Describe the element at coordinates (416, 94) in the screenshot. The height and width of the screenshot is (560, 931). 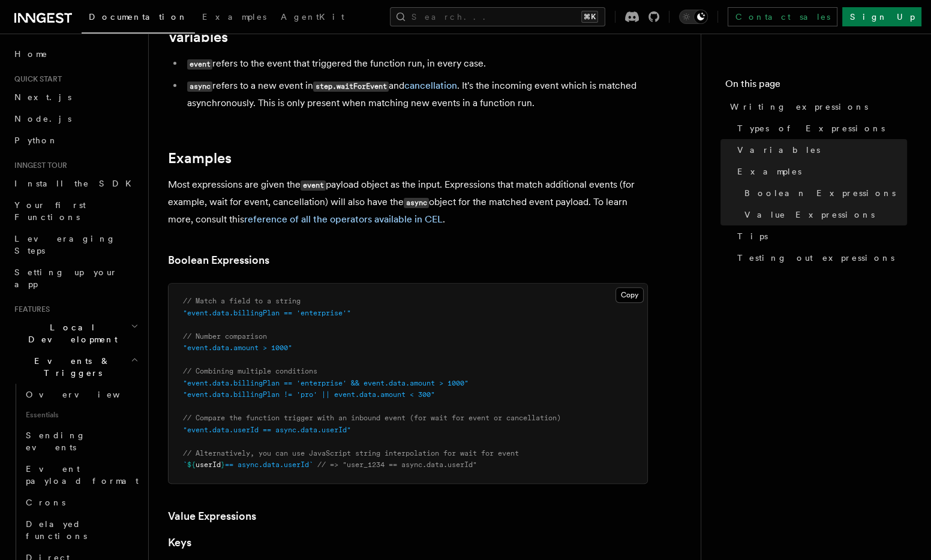
I see `li: refers to a new event in and . It's the incoming event which is matched asynchronously. This is o...` at that location.